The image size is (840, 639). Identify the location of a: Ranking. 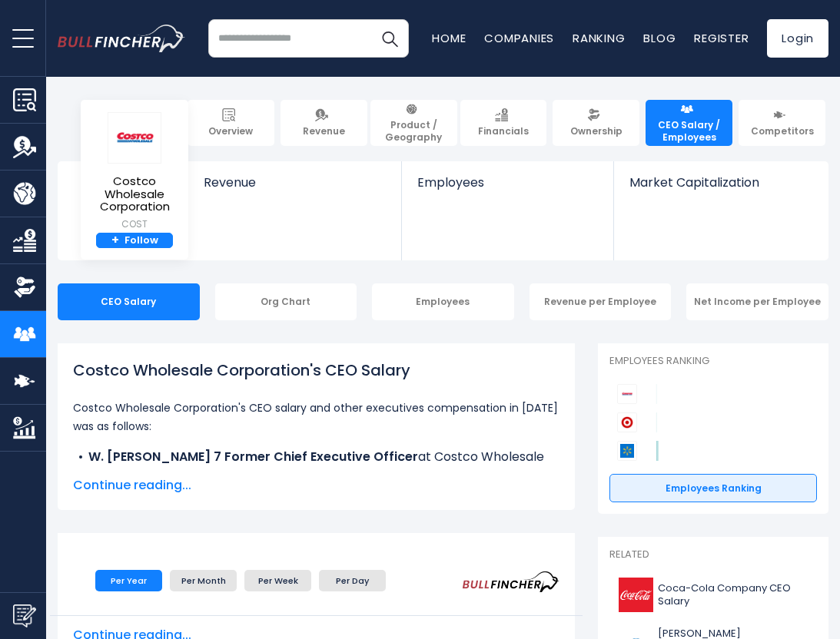
(599, 38).